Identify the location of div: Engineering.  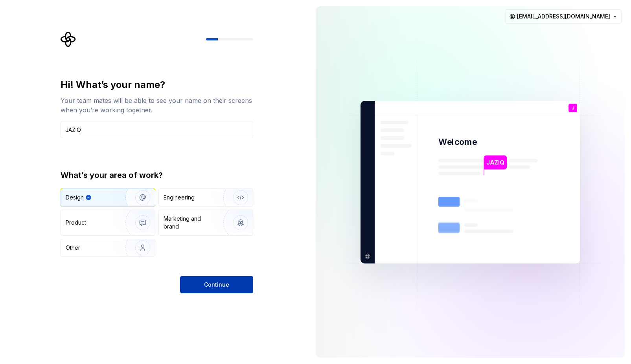
(179, 198).